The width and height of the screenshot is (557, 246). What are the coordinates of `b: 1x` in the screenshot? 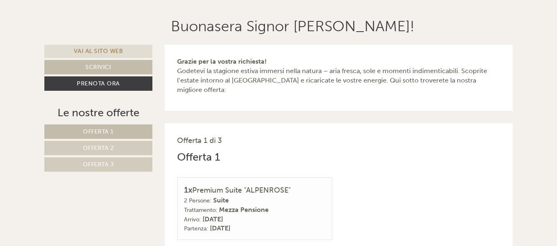 It's located at (188, 190).